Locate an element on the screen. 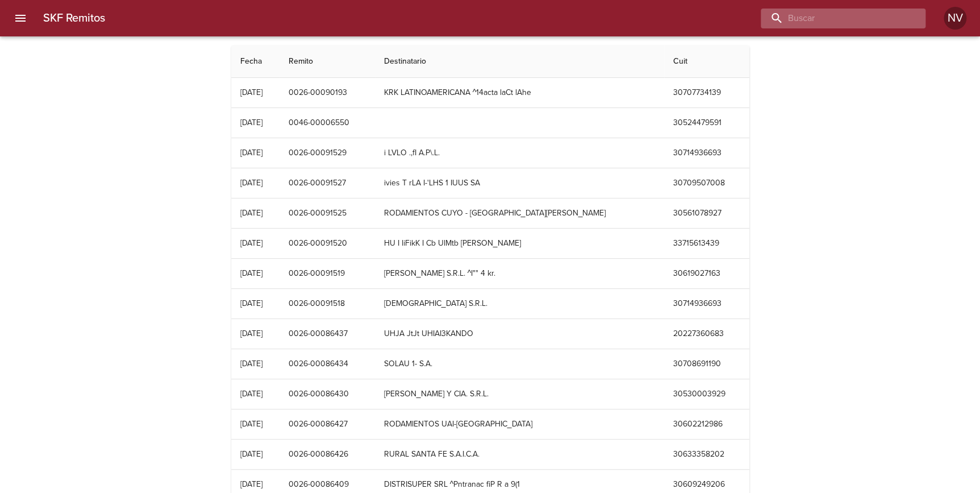 The image size is (980, 493). h6: SKF Remitos is located at coordinates (74, 18).